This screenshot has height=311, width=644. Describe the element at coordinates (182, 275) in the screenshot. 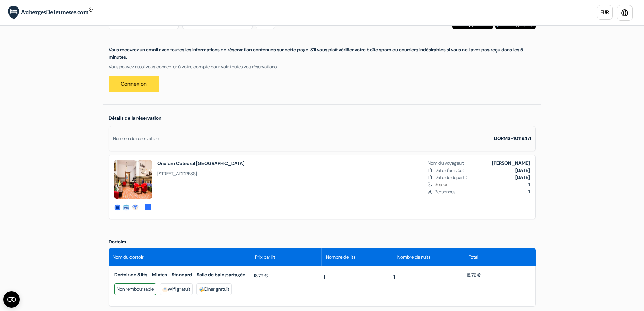

I see `span: Dortoir de 8 lits - Mixtes - Standard - Salle de bain partagée` at that location.